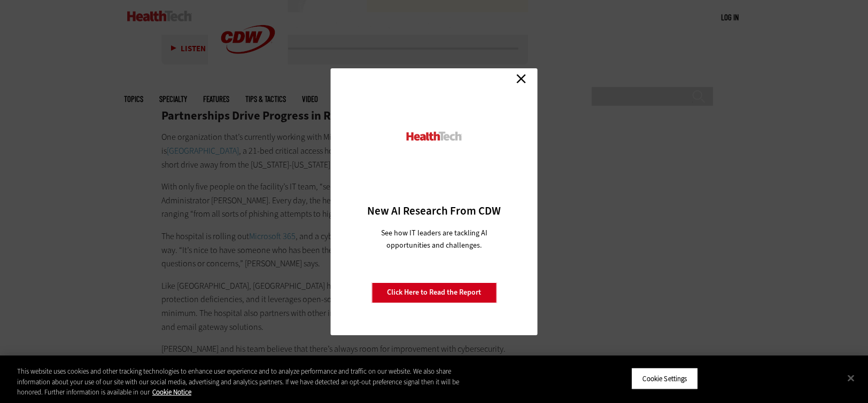  What do you see at coordinates (434, 293) in the screenshot?
I see `a: Click Here to Read the Report` at bounding box center [434, 293].